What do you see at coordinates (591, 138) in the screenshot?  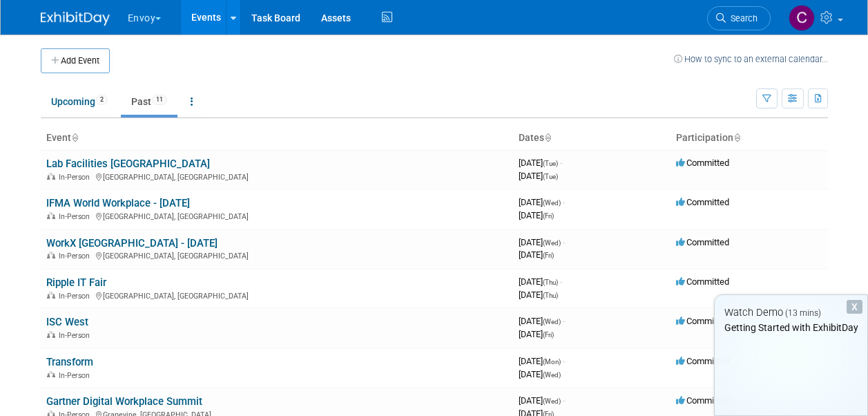 I see `th: Dates` at bounding box center [591, 138].